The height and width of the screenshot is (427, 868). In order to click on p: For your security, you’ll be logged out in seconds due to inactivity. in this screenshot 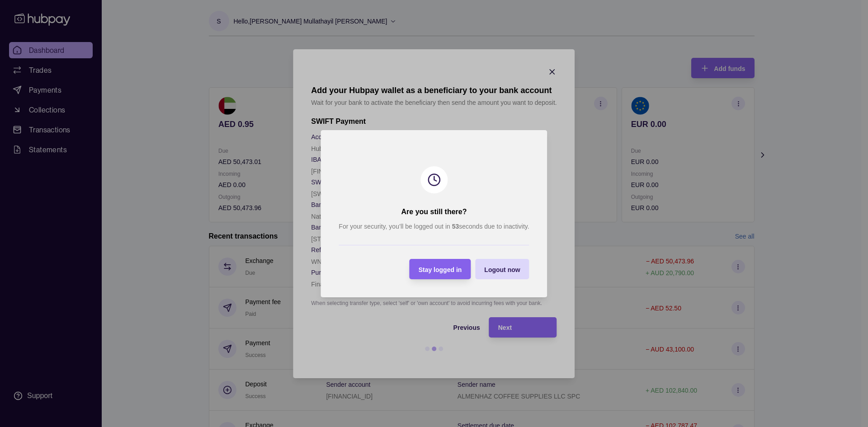, I will do `click(434, 226)`.